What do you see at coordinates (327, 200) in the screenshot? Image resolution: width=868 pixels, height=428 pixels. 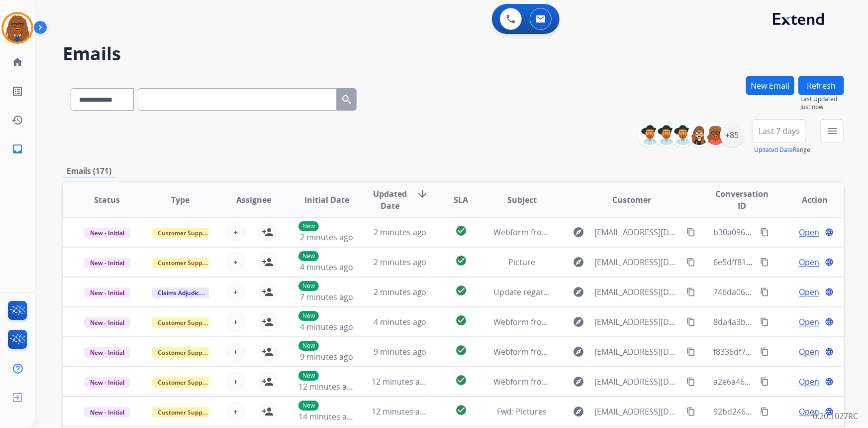 I see `span: Initial Date` at bounding box center [327, 200].